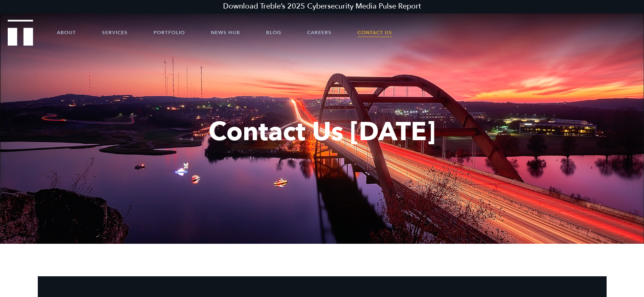 This screenshot has height=297, width=644. I want to click on a: Careers, so click(319, 33).